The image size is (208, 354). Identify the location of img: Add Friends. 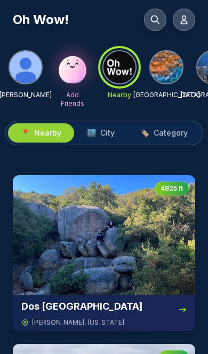
(73, 67).